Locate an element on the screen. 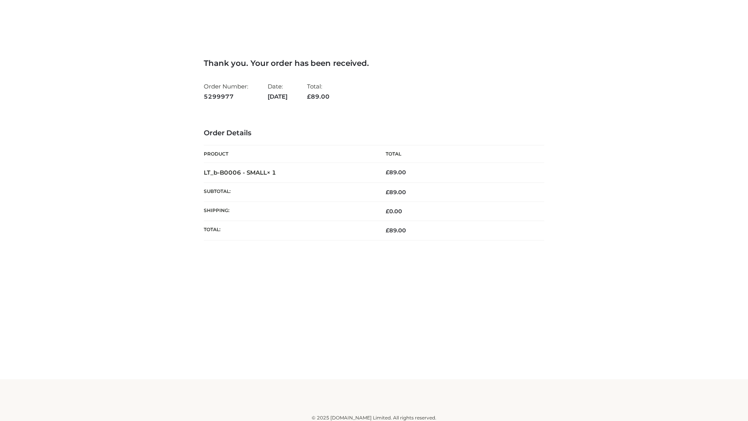  strong: × 1 is located at coordinates (272, 172).